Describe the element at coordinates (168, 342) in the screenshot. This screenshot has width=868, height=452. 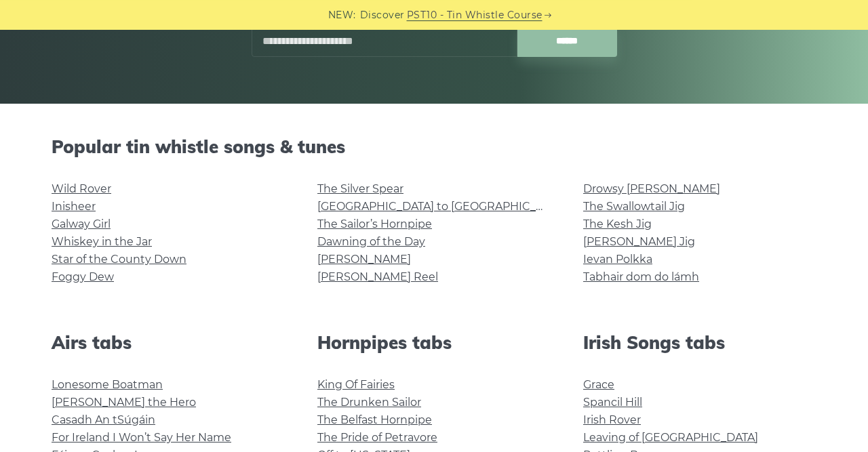
I see `h2: Airs tabs` at that location.